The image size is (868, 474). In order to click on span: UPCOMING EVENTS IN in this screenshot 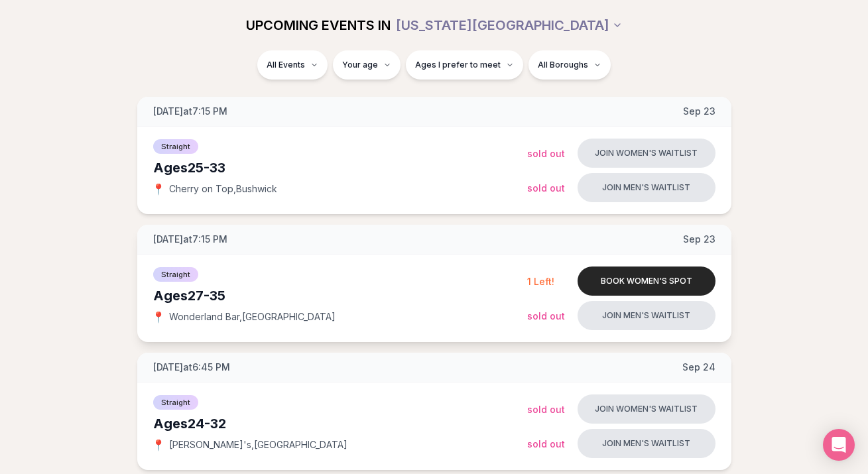, I will do `click(319, 25)`.